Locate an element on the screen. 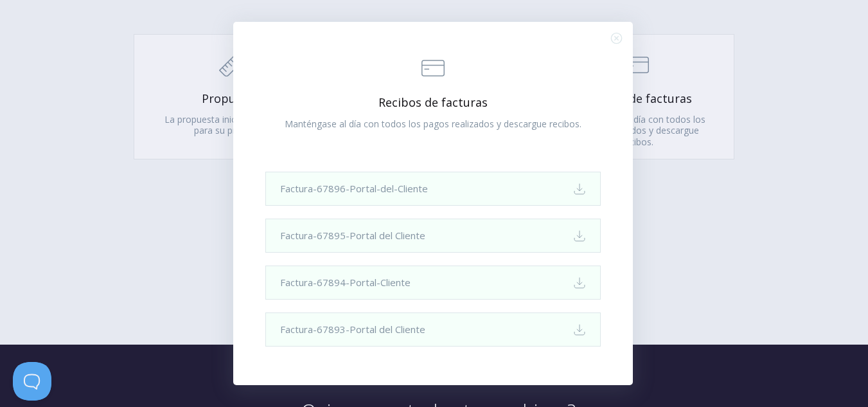 This screenshot has height=407, width=868. a: Factura-67896-Portal-del-Cliente is located at coordinates (434, 188).